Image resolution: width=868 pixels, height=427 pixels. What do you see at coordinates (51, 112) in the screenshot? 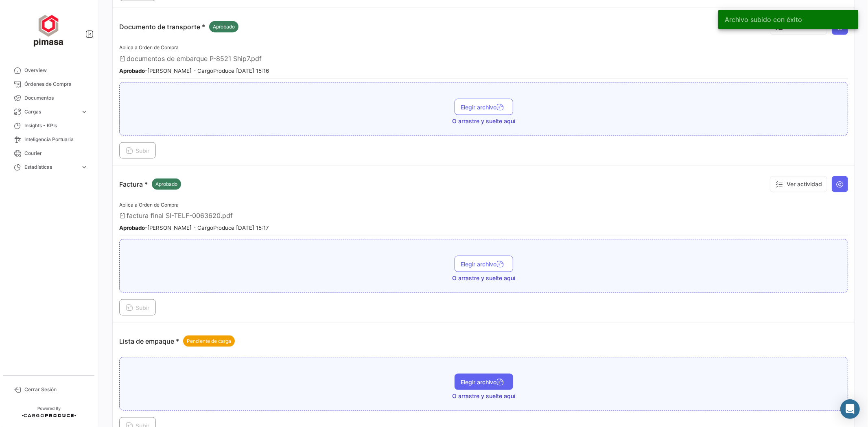
I see `span: Cargas` at bounding box center [51, 112].